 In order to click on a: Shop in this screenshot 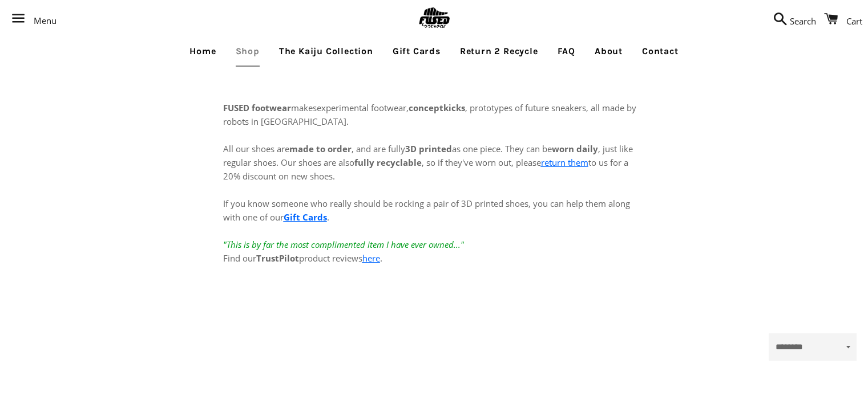, I will do `click(248, 51)`.